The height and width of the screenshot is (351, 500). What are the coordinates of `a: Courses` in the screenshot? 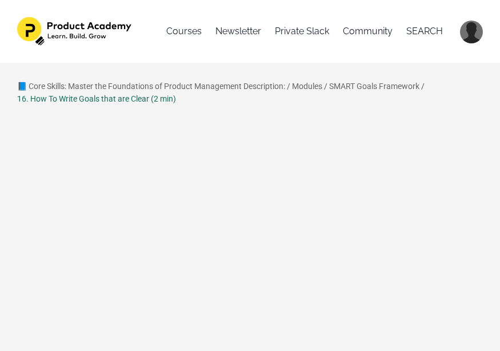 It's located at (184, 31).